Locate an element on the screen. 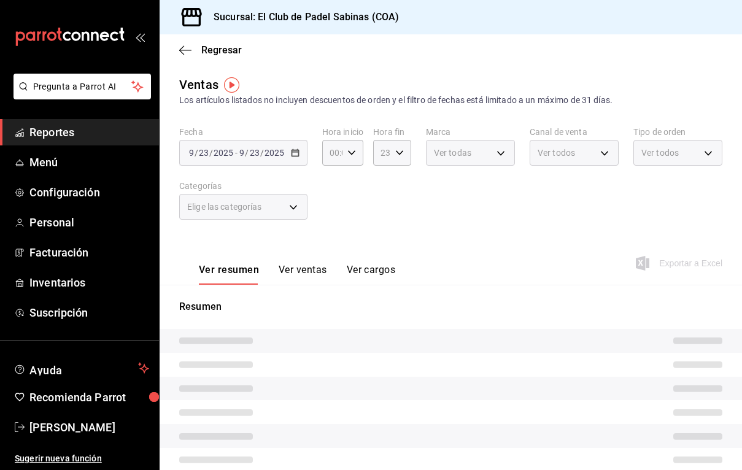 This screenshot has height=470, width=742. span: Suscripción is located at coordinates (89, 313).